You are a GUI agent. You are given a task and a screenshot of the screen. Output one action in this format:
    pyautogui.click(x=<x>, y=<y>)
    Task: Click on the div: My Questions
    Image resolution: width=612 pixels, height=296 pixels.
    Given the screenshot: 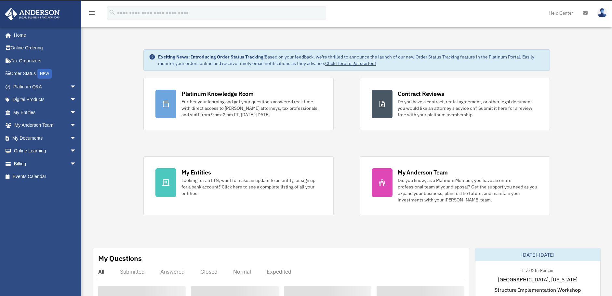 What is the action you would take?
    pyautogui.click(x=120, y=259)
    